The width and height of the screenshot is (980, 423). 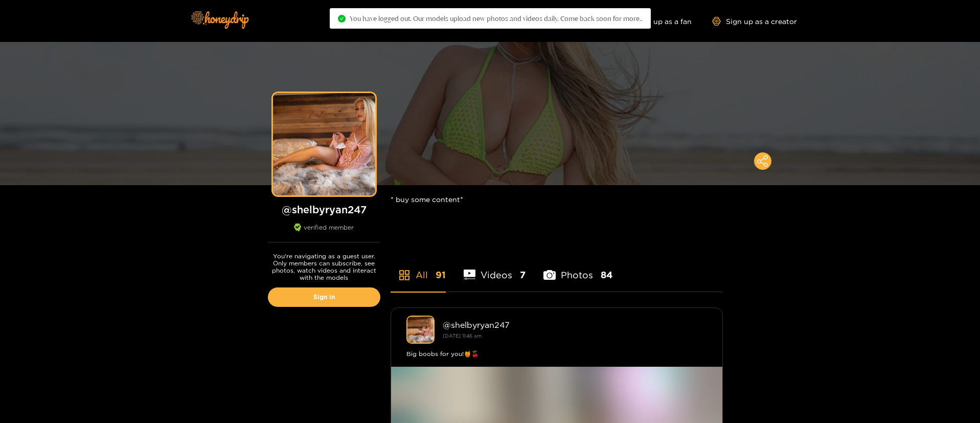 I want to click on a: Sign in, so click(x=324, y=297).